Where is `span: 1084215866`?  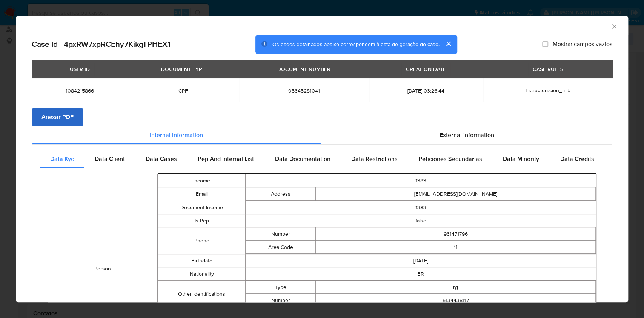
span: 1084215866 is located at coordinates (80, 91).